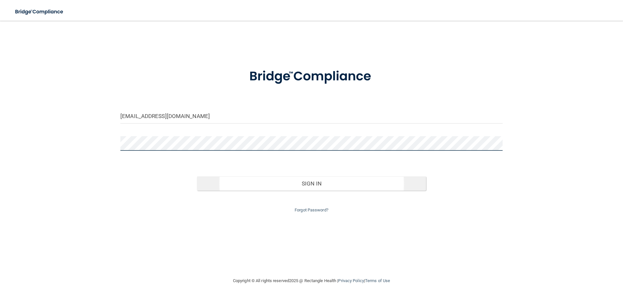 Image resolution: width=623 pixels, height=298 pixels. I want to click on button: Sign In, so click(312, 184).